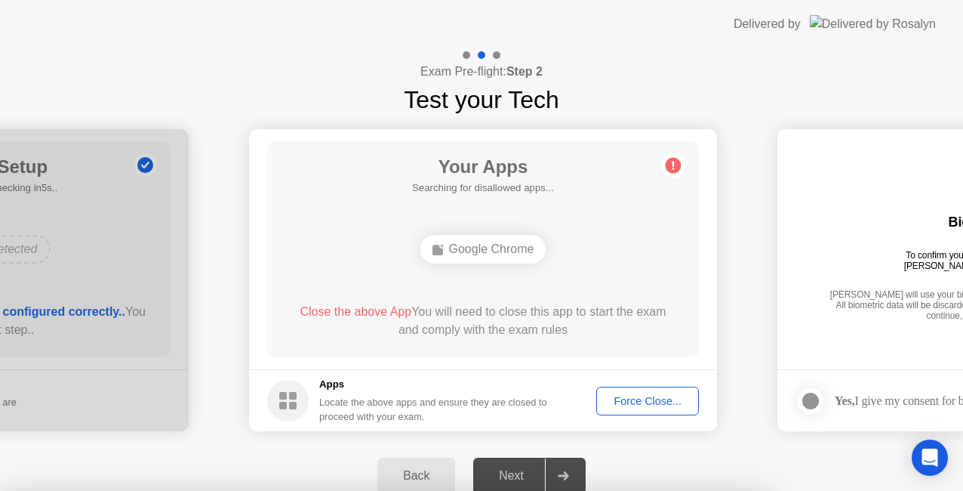 The image size is (963, 491). I want to click on div: Force Close..., so click(648, 401).